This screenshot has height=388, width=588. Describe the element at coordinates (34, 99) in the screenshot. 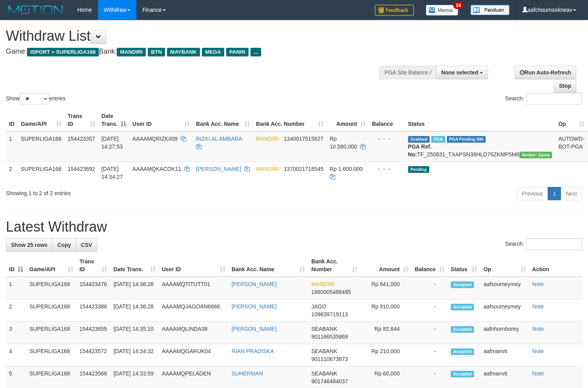

I see `select: Showentries` at that location.